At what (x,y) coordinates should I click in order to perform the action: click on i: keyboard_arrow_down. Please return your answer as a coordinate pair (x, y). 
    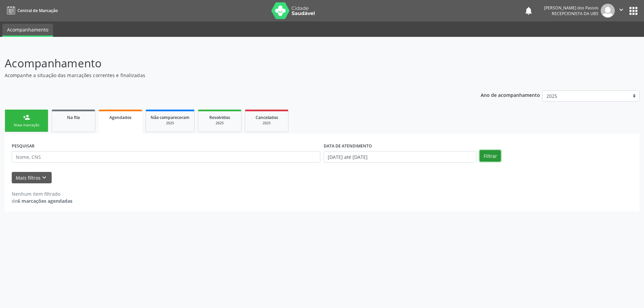
    Looking at the image, I should click on (44, 178).